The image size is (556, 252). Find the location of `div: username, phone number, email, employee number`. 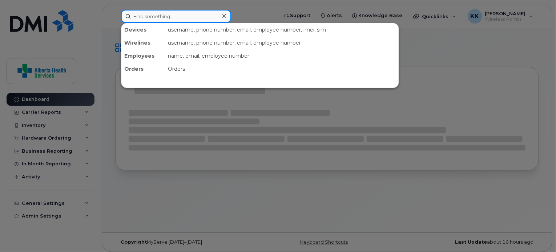

div: username, phone number, email, employee number is located at coordinates (282, 43).